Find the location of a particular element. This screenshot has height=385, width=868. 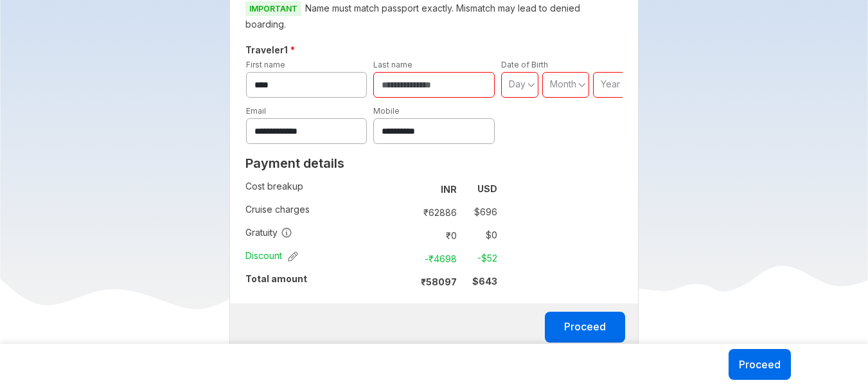

label: Mobile is located at coordinates (386, 111).